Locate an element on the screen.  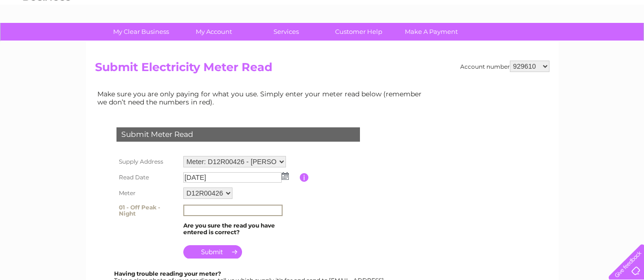
div: Submit Meter Read is located at coordinates (238, 134).